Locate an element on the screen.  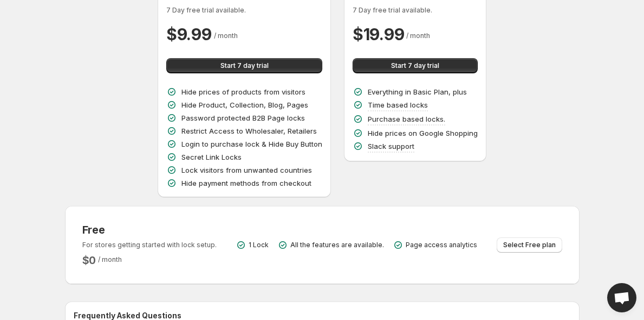
h2: $ 9.99 is located at coordinates (189, 34).